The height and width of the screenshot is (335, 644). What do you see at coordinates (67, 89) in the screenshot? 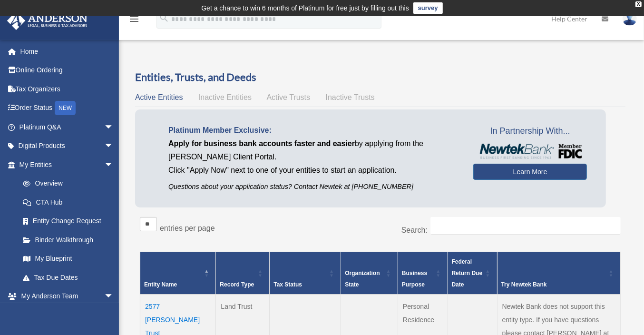
I see `a: Tax Organizers` at bounding box center [67, 89].